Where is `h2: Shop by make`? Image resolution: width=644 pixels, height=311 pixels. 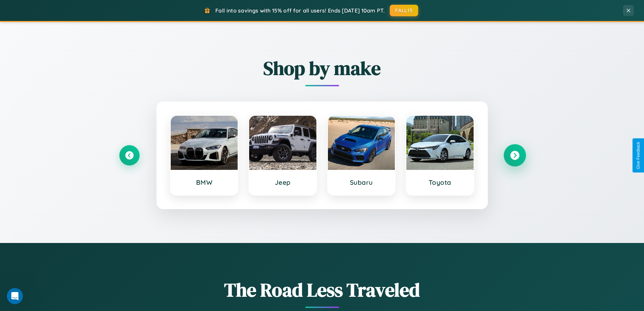 h2: Shop by make is located at coordinates (322, 68).